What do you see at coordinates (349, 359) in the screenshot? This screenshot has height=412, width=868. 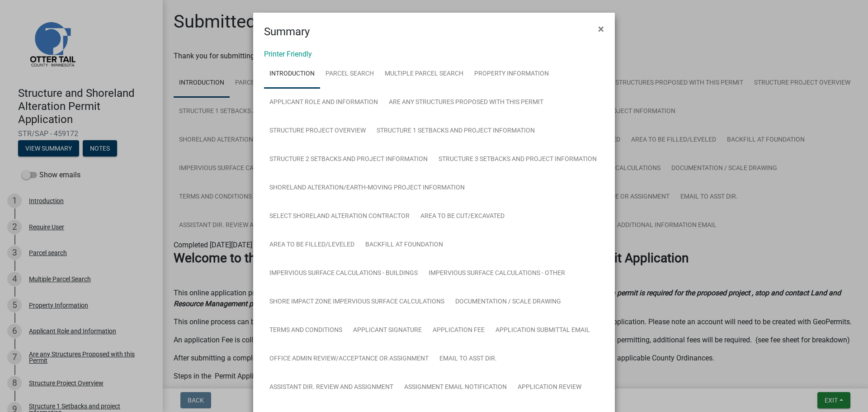 I see `a: Office Admin Review/Acceptance or Assignment` at bounding box center [349, 359].